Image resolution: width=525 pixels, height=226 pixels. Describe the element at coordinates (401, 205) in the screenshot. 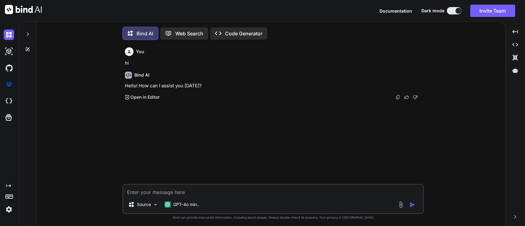

I see `img: attachment` at that location.